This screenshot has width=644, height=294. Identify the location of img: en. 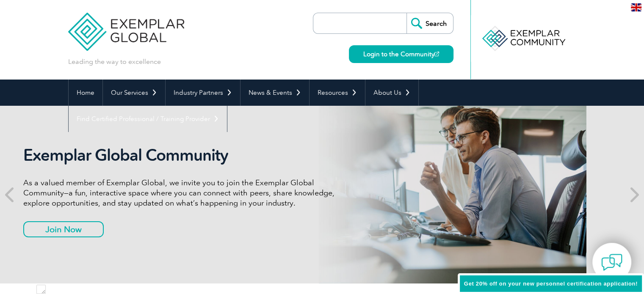
(636, 7).